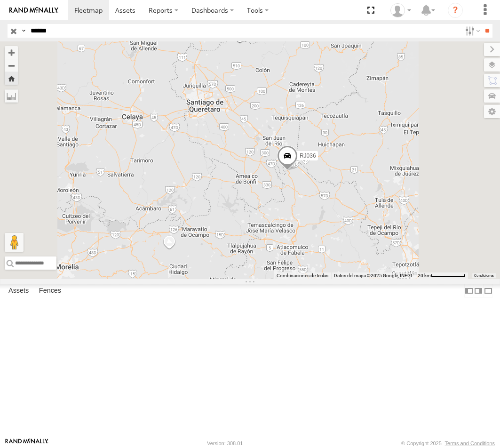 This screenshot has height=448, width=500. What do you see at coordinates (14, 243) in the screenshot?
I see `button: Arrastra el hombrecito naranja al mapa para abrir Street View` at bounding box center [14, 243].